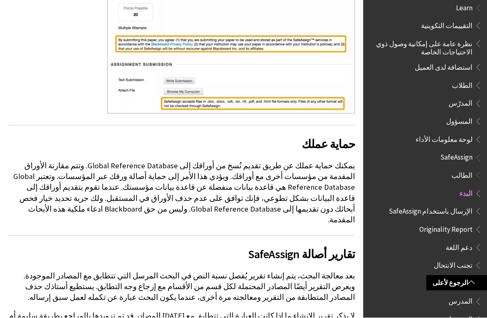  Describe the element at coordinates (456, 283) in the screenshot. I see `a: الرجوع لأعلى` at that location.